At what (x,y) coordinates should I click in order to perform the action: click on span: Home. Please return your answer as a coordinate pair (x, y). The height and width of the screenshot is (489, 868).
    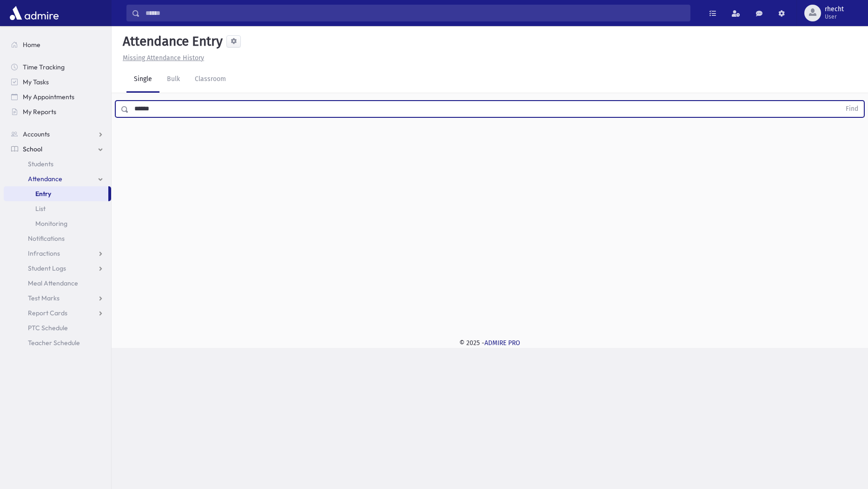
    Looking at the image, I should click on (32, 45).